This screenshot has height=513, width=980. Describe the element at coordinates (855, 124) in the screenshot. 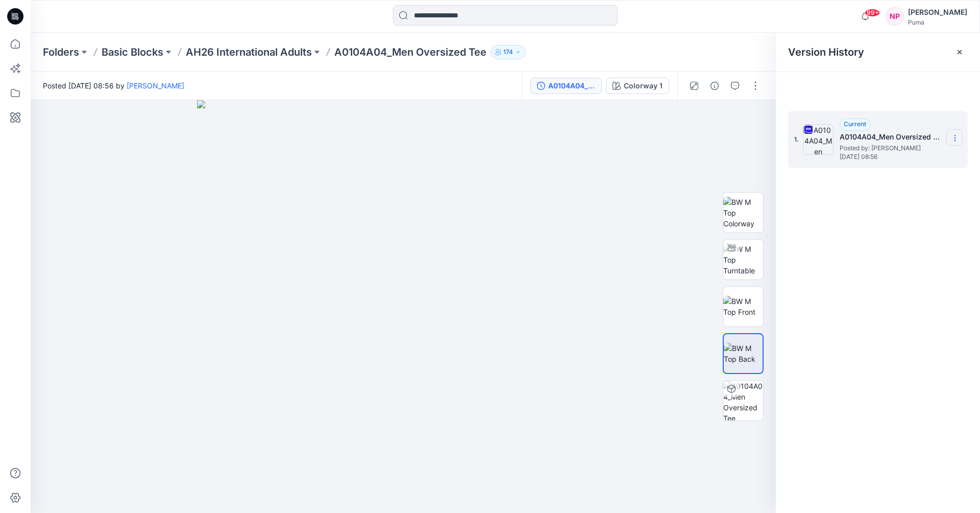

I see `span: Current` at that location.